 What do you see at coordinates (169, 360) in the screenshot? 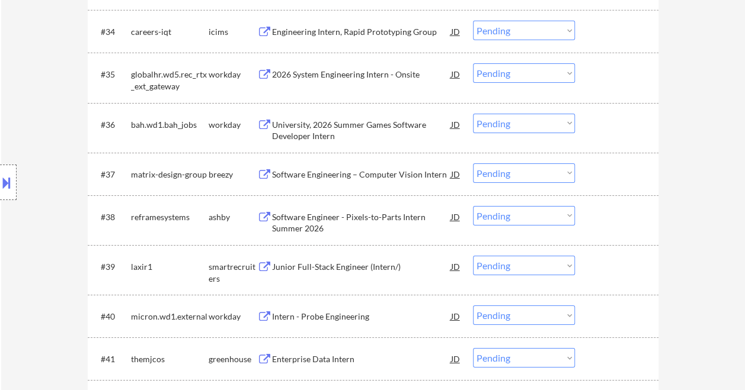
I see `div: themjcos` at bounding box center [169, 360].